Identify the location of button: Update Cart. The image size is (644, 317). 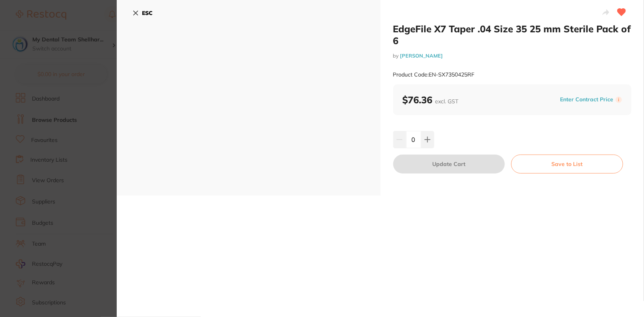
(450, 164).